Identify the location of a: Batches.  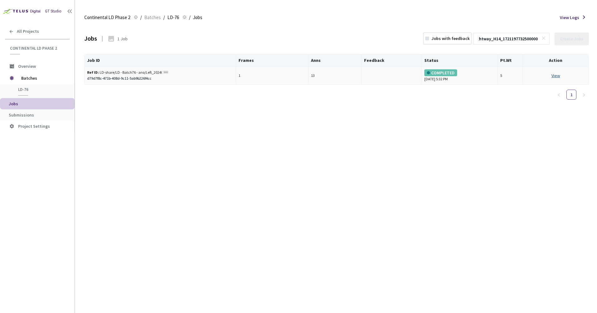
(152, 17).